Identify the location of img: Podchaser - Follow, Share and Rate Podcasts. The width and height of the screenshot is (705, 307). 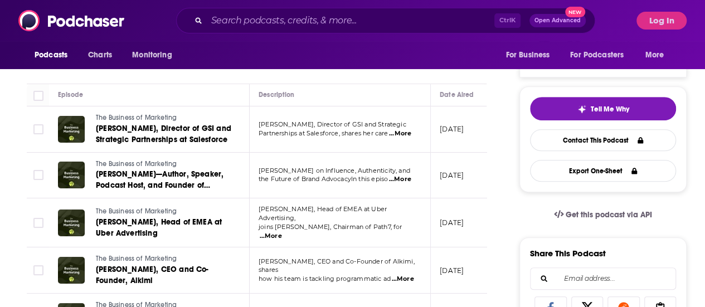
(72, 21).